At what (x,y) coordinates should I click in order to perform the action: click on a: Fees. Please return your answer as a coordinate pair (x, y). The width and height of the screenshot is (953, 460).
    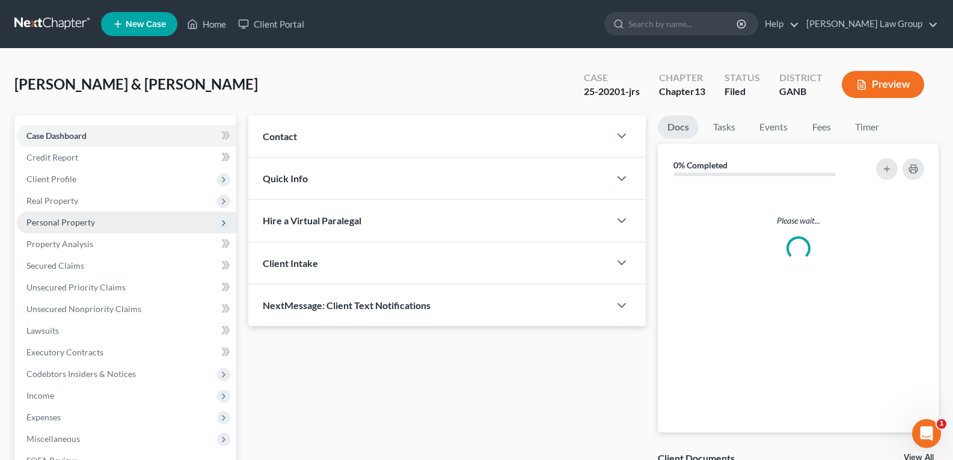
    Looking at the image, I should click on (821, 127).